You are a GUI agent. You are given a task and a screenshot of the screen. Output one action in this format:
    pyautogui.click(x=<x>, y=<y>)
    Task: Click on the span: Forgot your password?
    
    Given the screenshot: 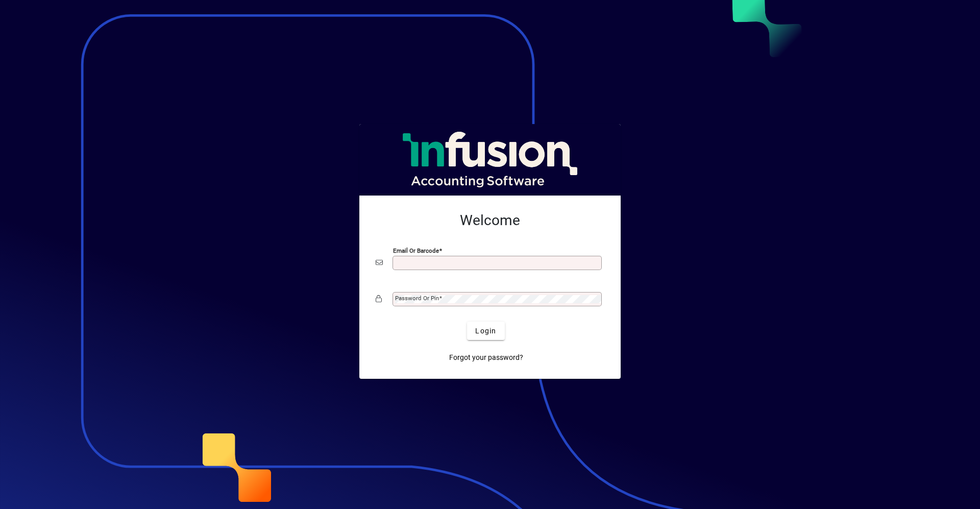 What is the action you would take?
    pyautogui.click(x=486, y=358)
    